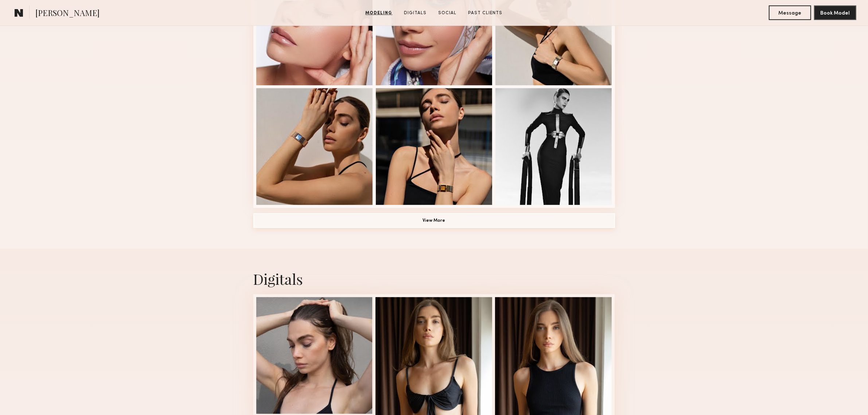 This screenshot has width=868, height=415. I want to click on a: Modeling, so click(379, 13).